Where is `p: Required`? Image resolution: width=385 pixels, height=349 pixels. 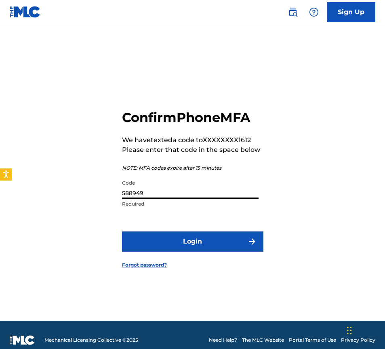
p: Required is located at coordinates (190, 204).